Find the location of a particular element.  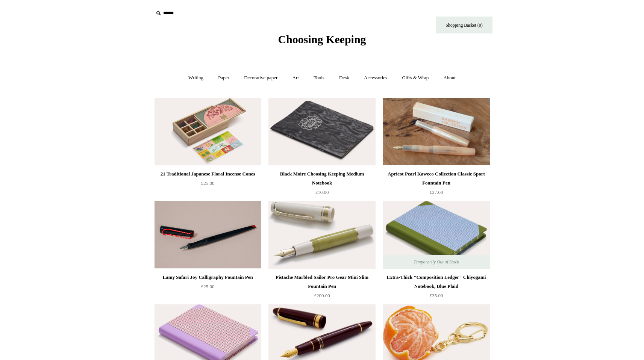

a: Gifts & Wrap is located at coordinates (415, 78).